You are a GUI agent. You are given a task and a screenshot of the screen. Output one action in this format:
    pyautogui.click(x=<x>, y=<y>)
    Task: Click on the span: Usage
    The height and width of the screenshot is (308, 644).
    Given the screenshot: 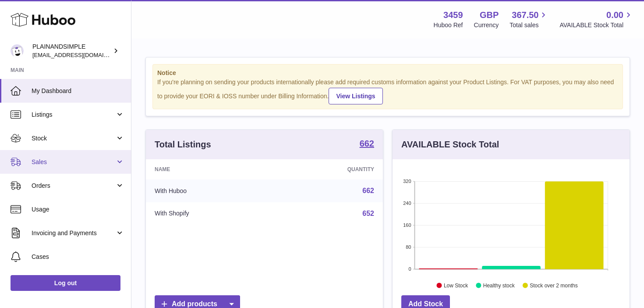 What is the action you would take?
    pyautogui.click(x=78, y=209)
    